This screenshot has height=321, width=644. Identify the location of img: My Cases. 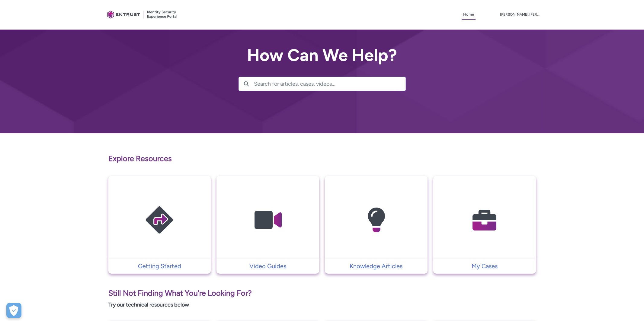
(485, 220).